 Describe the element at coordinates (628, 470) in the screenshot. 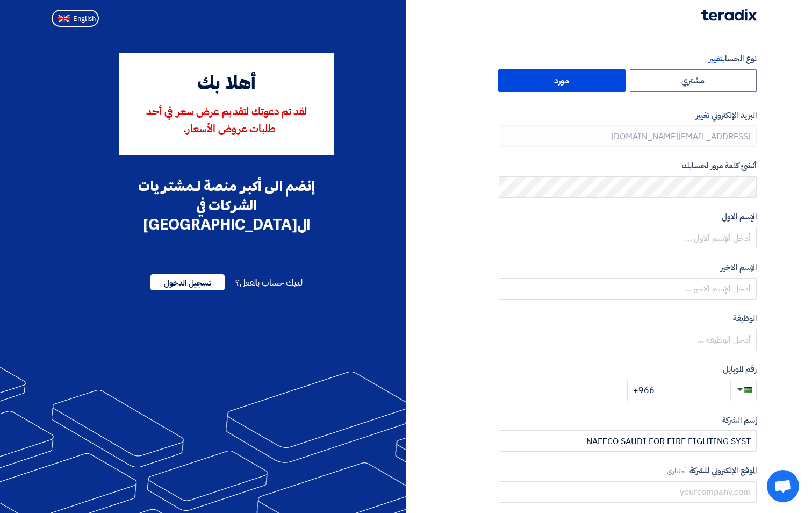

I see `label: الموقع الإلكتروني للشركة` at that location.